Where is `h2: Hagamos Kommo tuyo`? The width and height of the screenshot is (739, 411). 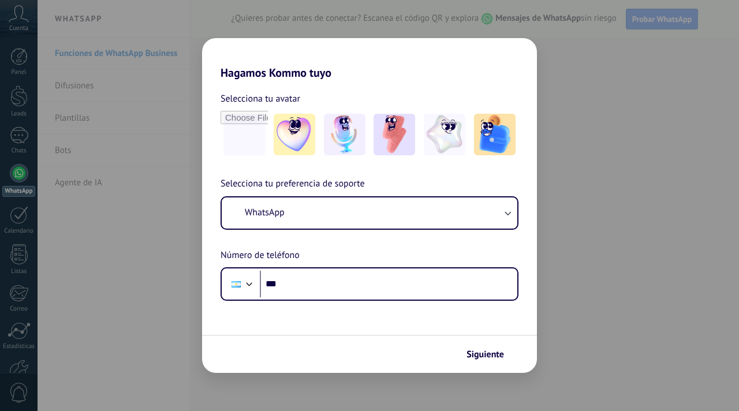
h2: Hagamos Kommo tuyo is located at coordinates (369, 59).